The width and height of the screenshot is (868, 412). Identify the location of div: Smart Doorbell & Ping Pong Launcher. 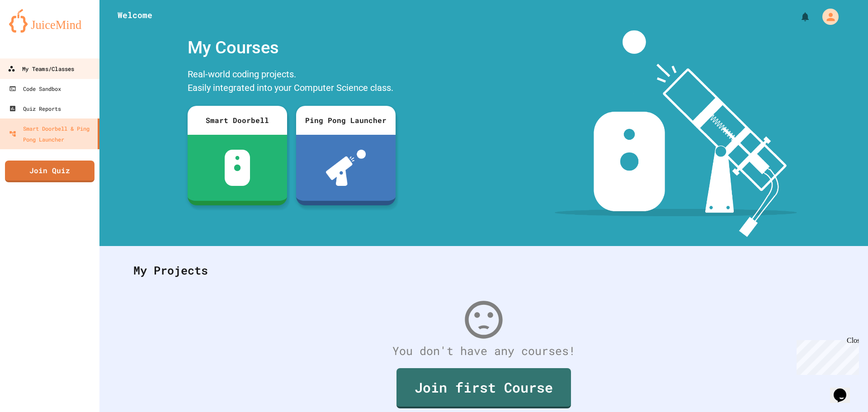
(51, 134).